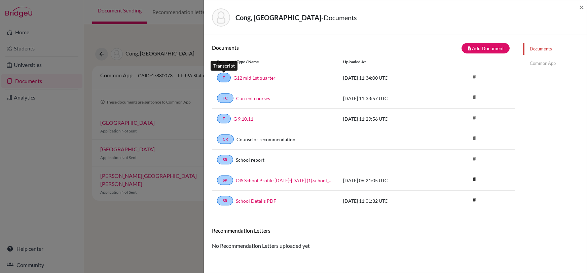  I want to click on h6: Recommendation Letters, so click(363, 230).